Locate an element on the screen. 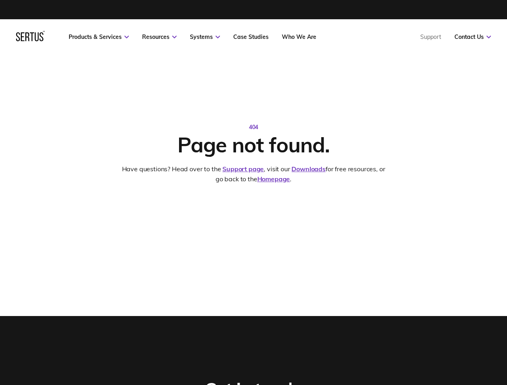 The image size is (507, 385). a: Who We Are is located at coordinates (299, 37).